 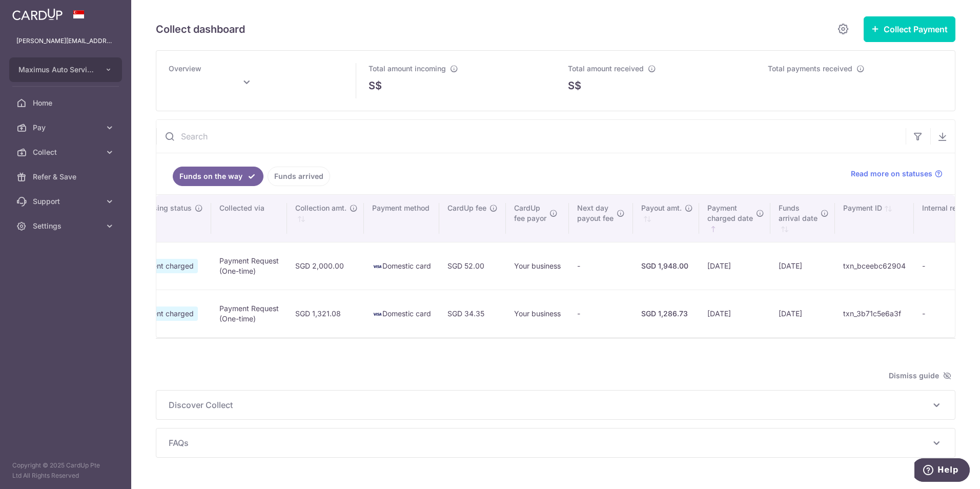 I want to click on th: Processing status, so click(x=166, y=218).